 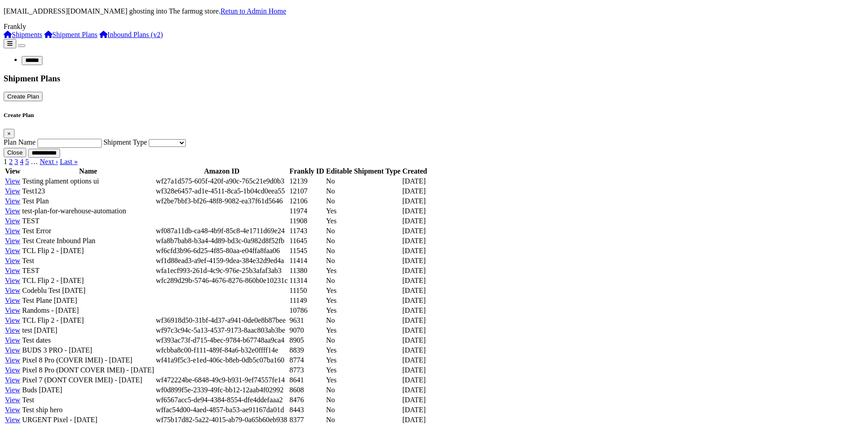 What do you see at coordinates (16, 162) in the screenshot?
I see `a: 3` at bounding box center [16, 162].